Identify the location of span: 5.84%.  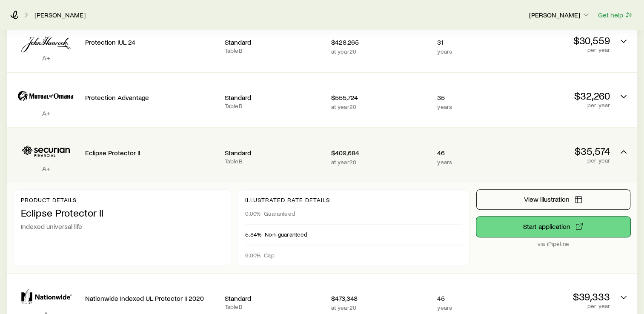
(253, 235).